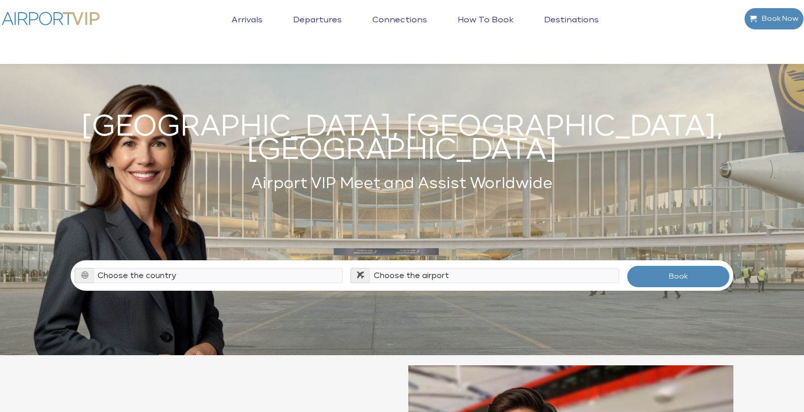  Describe the element at coordinates (774, 19) in the screenshot. I see `a: Book Now` at that location.